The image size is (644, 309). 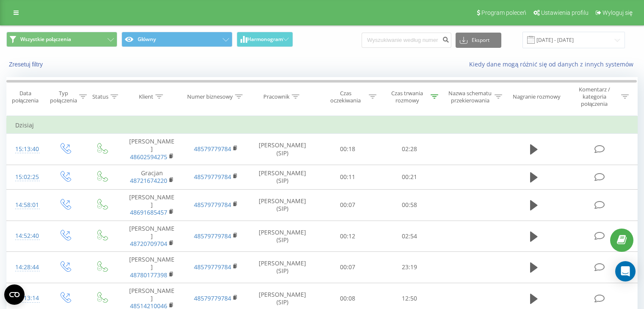 I want to click on a: Kiedy dane mogą różnić się od danych z innych systemów, so click(x=554, y=64).